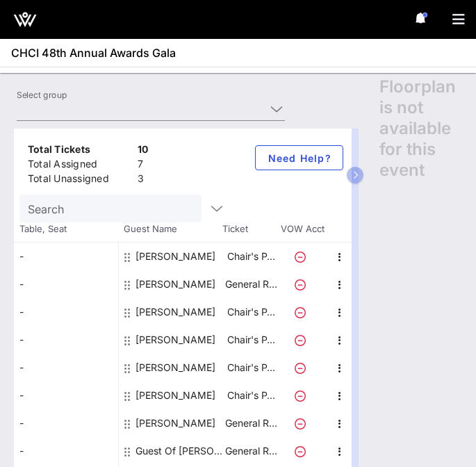 This screenshot has width=476, height=467. What do you see at coordinates (42, 94) in the screenshot?
I see `label: Select group` at bounding box center [42, 94].